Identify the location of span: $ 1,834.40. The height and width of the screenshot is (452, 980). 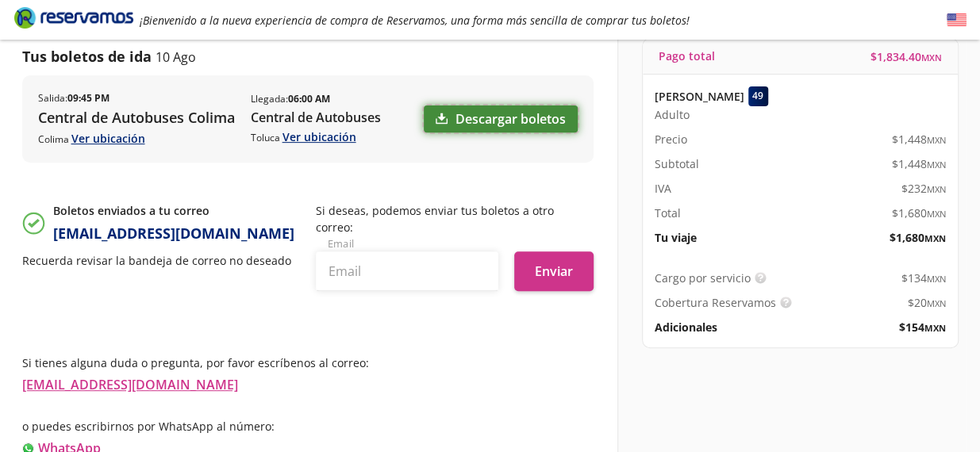
(906, 56).